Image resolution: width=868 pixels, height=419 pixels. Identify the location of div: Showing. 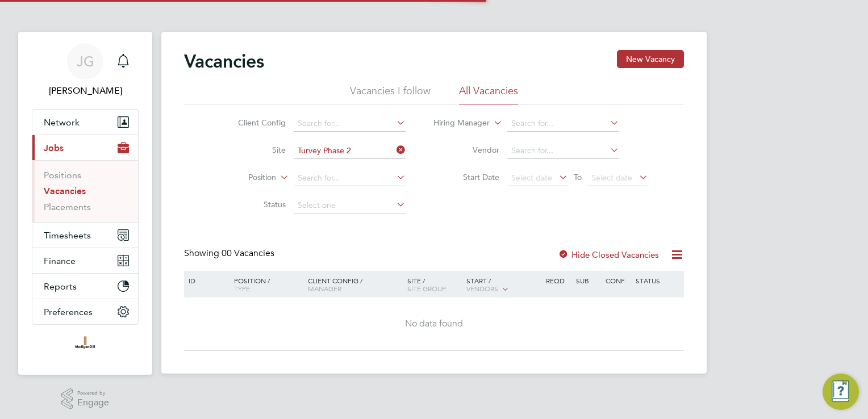
(230, 253).